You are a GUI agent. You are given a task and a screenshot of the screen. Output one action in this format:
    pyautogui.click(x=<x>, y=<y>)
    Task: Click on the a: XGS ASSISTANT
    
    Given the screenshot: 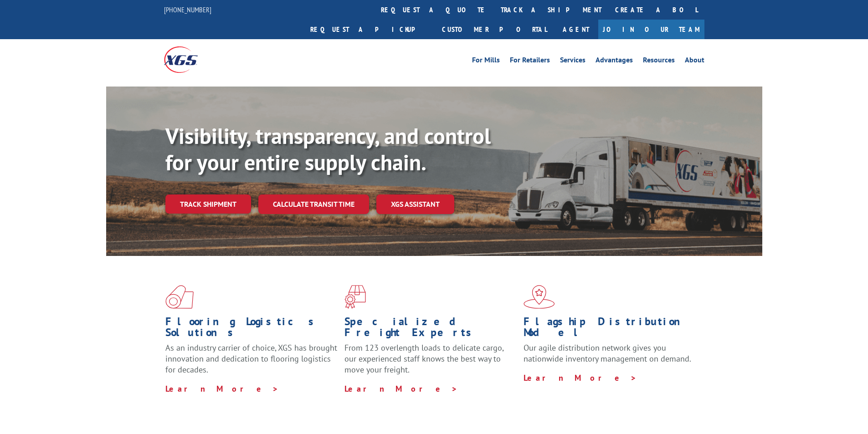 What is the action you would take?
    pyautogui.click(x=415, y=204)
    